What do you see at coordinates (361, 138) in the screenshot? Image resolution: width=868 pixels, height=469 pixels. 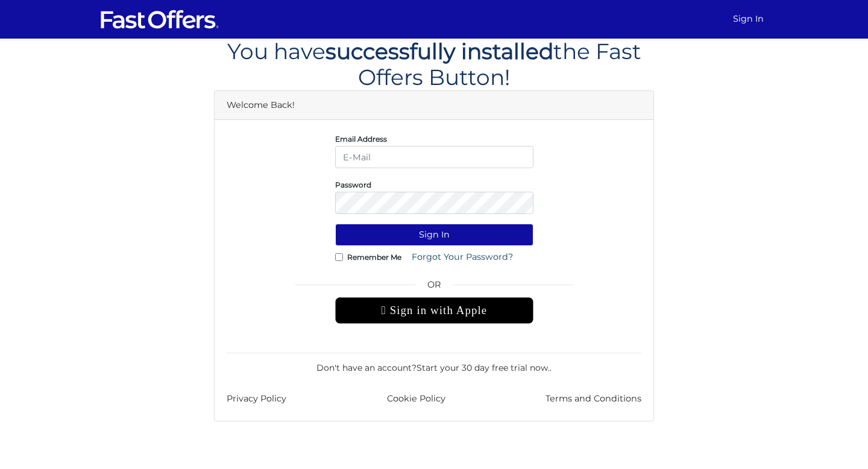 I see `label: Email Address` at bounding box center [361, 138].